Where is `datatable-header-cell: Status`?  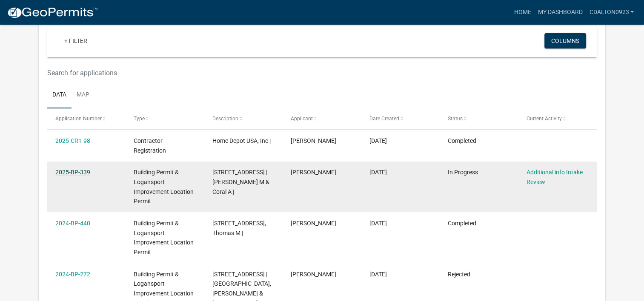 datatable-header-cell: Status is located at coordinates (479, 119).